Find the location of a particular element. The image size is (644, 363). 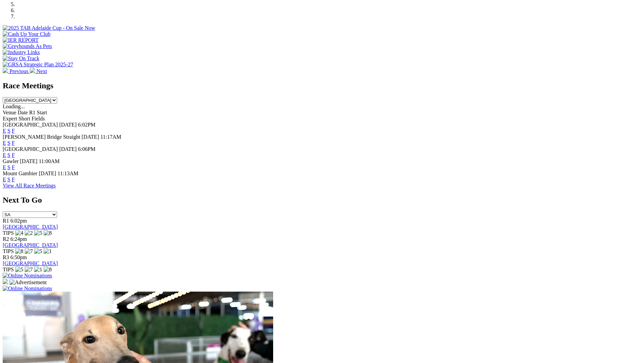

span: R3 is located at coordinates (6, 257).